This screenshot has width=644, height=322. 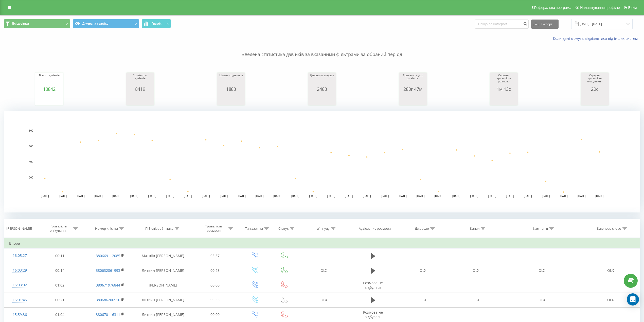 What do you see at coordinates (231, 80) in the screenshot?
I see `div: Цільових дзвінків` at bounding box center [231, 80].